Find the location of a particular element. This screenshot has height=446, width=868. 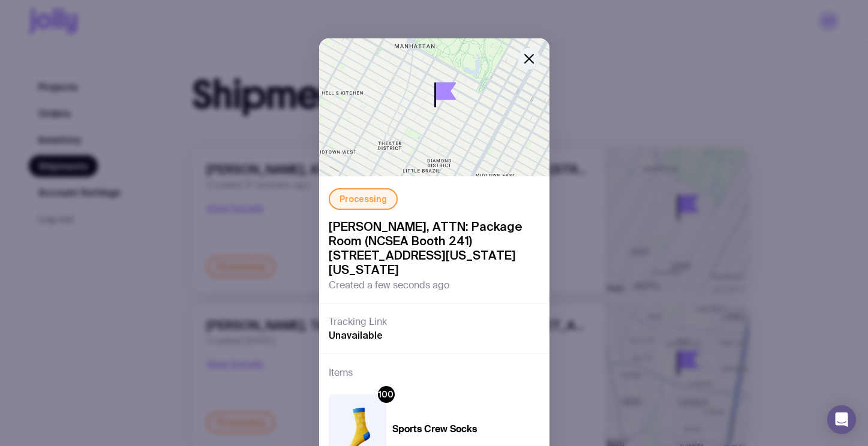

img: staticmap is located at coordinates (434, 107).